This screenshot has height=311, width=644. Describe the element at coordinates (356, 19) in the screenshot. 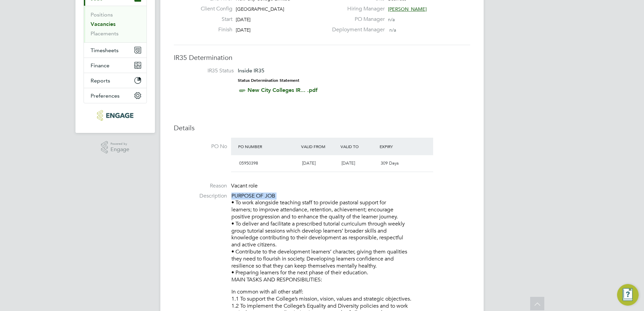

I see `label: PO Manager` at that location.